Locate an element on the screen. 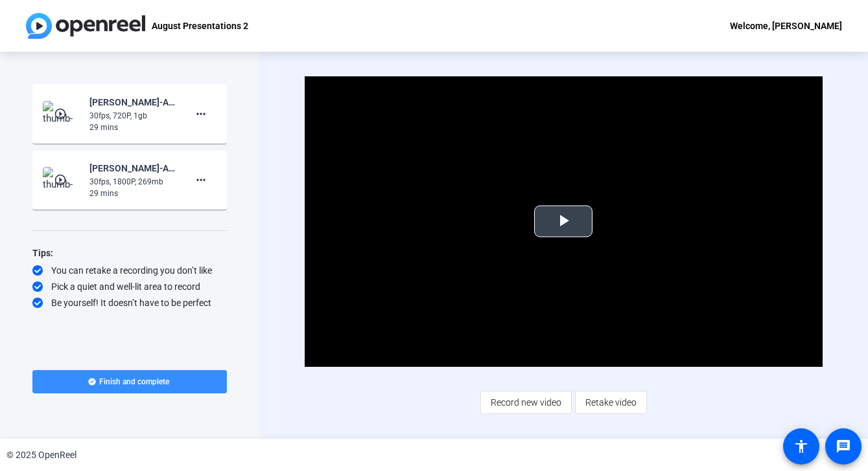  mat-icon: message is located at coordinates (843, 447).